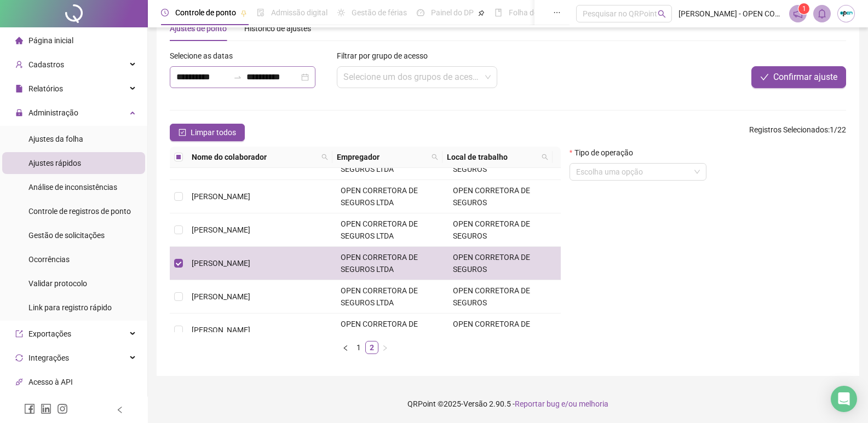 The width and height of the screenshot is (868, 423). Describe the element at coordinates (844, 399) in the screenshot. I see `div: Open Intercom Messenger` at that location.